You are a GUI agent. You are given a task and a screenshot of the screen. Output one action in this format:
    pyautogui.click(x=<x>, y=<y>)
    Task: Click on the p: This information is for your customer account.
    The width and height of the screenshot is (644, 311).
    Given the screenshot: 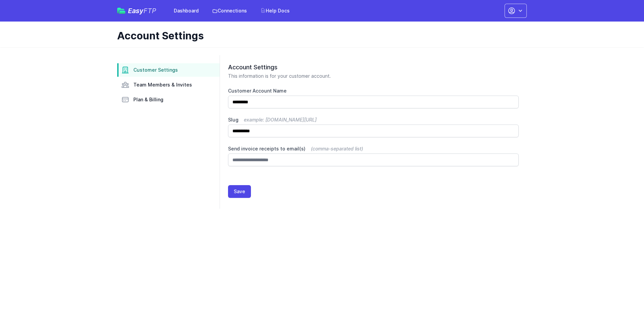 What is the action you would take?
    pyautogui.click(x=373, y=76)
    